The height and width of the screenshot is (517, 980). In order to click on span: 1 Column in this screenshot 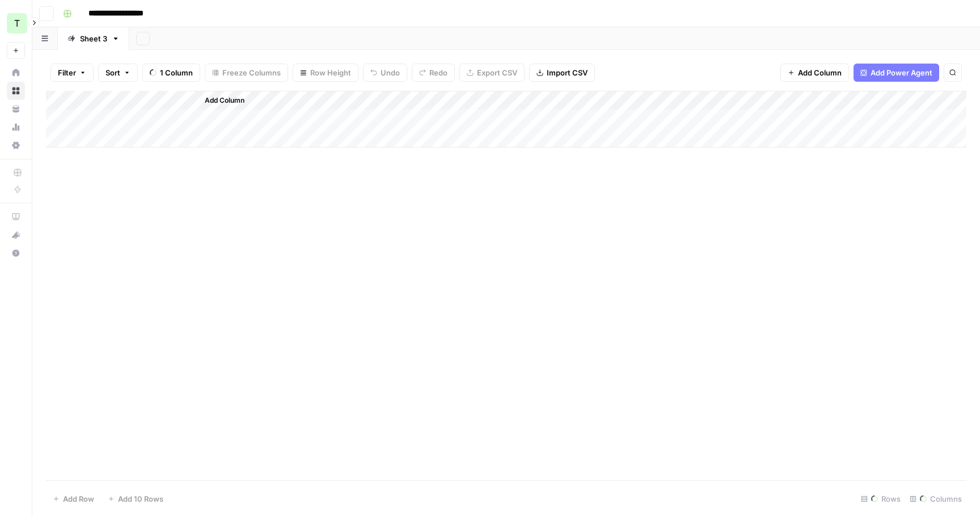, I will do `click(176, 73)`.